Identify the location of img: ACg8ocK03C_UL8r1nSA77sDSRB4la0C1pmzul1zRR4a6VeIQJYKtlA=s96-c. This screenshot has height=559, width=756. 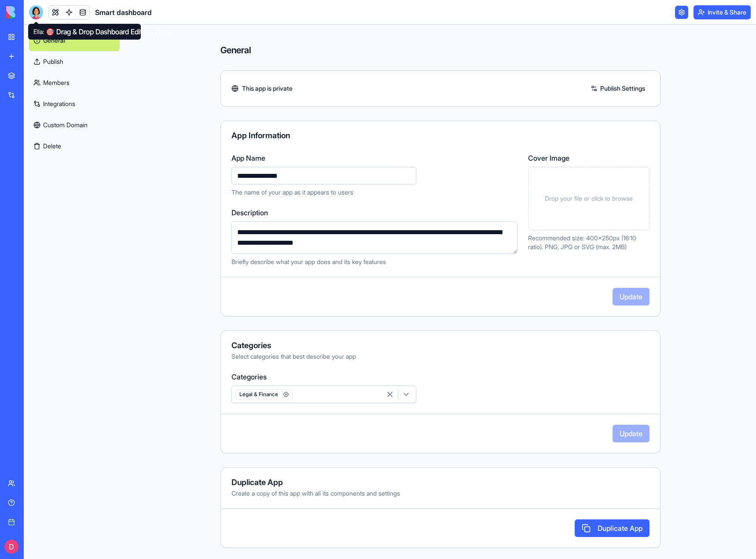
(11, 546).